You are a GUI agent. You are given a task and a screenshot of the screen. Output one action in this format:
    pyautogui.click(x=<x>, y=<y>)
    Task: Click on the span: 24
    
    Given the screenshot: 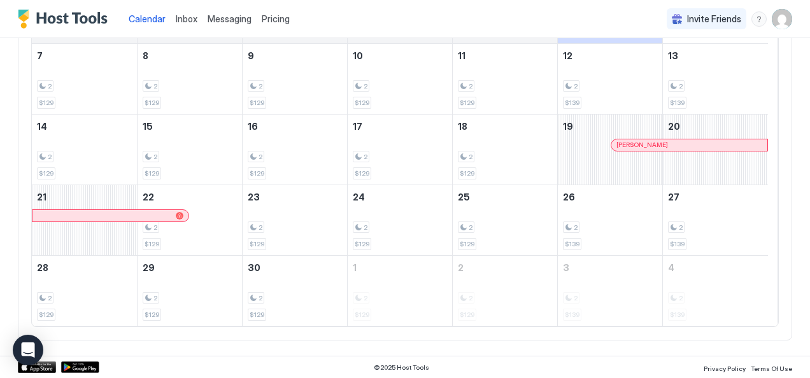 What is the action you would take?
    pyautogui.click(x=358, y=197)
    